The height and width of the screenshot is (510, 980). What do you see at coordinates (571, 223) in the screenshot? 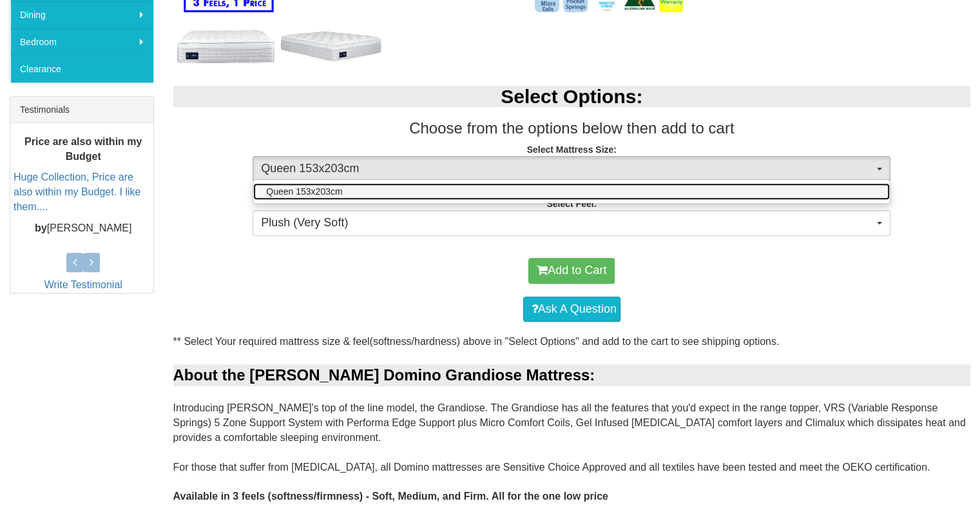
I see `button: Plush (Very Soft)` at bounding box center [571, 223].